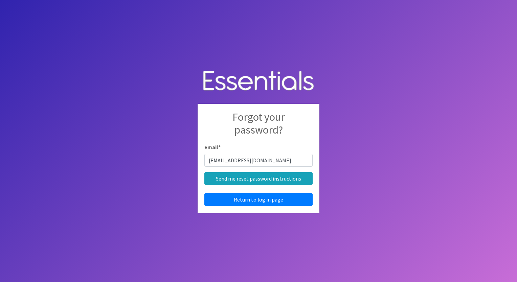  Describe the element at coordinates (219, 147) in the screenshot. I see `abbr: required` at that location.